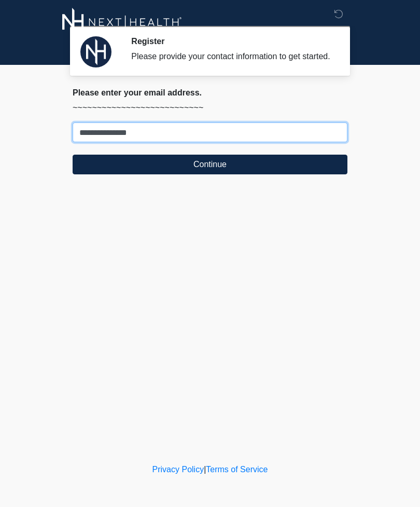  What do you see at coordinates (96, 52) in the screenshot?
I see `img: Agent Avatar` at bounding box center [96, 52].